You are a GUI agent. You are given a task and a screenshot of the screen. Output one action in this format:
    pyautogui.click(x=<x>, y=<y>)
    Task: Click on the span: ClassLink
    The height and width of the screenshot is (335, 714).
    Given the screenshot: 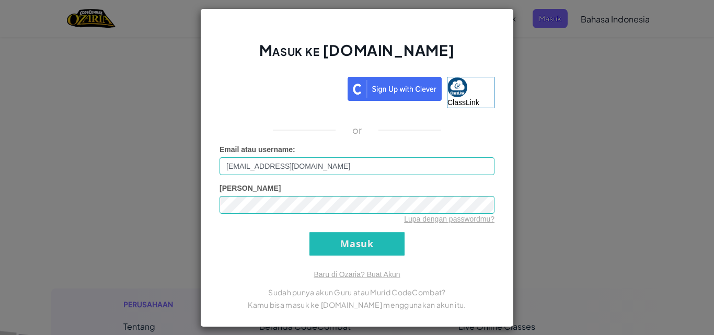 What is the action you would take?
    pyautogui.click(x=463, y=102)
    